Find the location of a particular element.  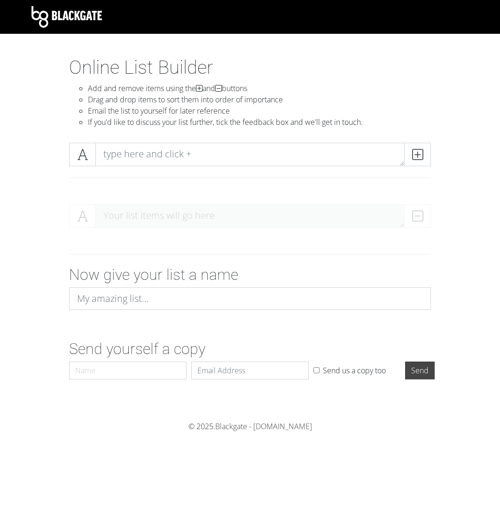

li: Add and remove items using the and buttons is located at coordinates (259, 88).